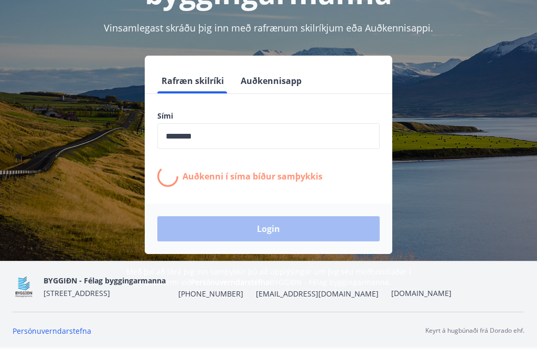  Describe the element at coordinates (474, 330) in the screenshot. I see `p: Keyrt á hugbúnaði frá Dorado ehf.` at that location.